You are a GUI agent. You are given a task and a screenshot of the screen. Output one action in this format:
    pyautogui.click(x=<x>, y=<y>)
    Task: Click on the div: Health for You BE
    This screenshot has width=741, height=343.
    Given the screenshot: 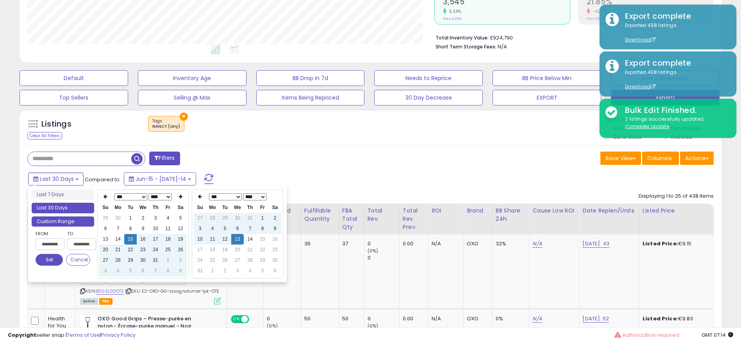 What is the action you would take?
    pyautogui.click(x=58, y=326)
    